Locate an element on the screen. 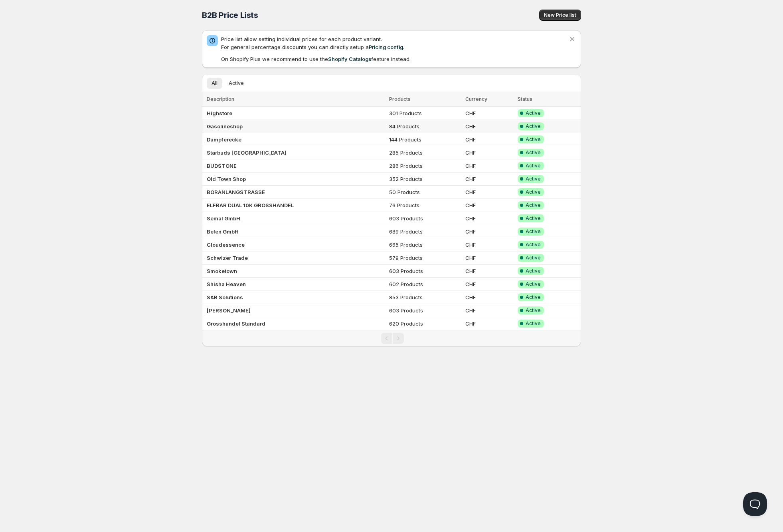 This screenshot has width=783, height=532. span: Description is located at coordinates (220, 99).